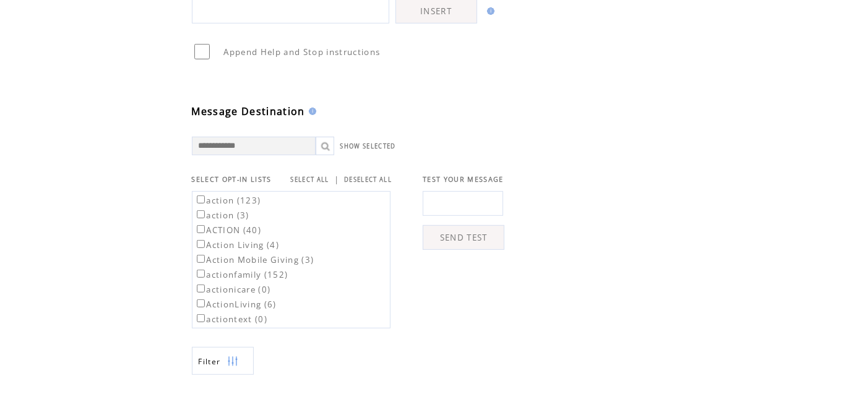  What do you see at coordinates (228, 201) in the screenshot?
I see `label: action (123)` at bounding box center [228, 201].